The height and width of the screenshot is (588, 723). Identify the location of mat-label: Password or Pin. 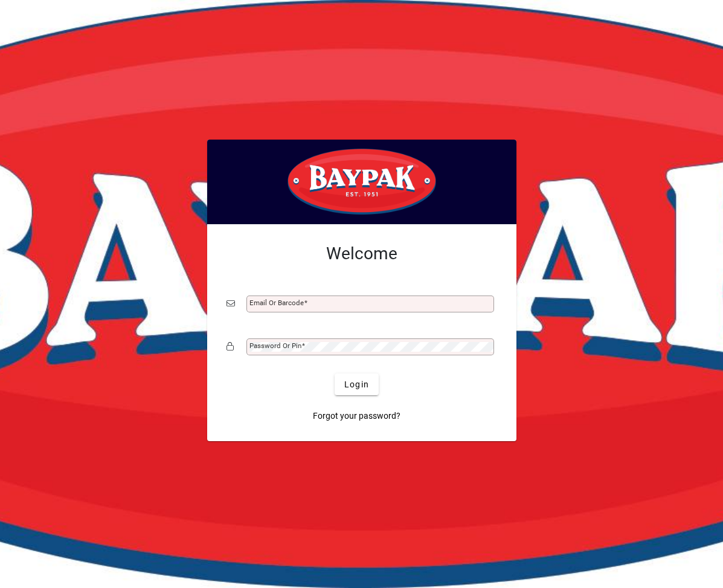
(275, 346).